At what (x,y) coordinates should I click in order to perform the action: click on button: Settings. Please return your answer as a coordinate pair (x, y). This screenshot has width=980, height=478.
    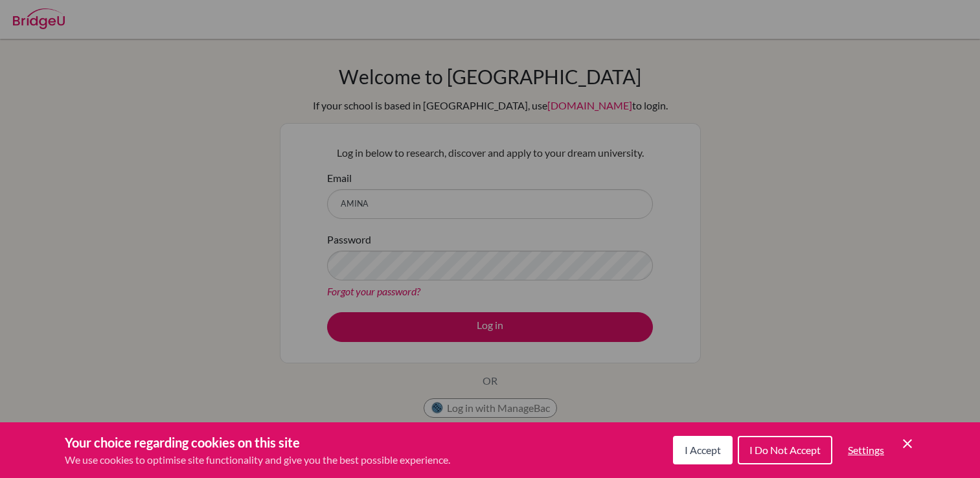
    Looking at the image, I should click on (866, 450).